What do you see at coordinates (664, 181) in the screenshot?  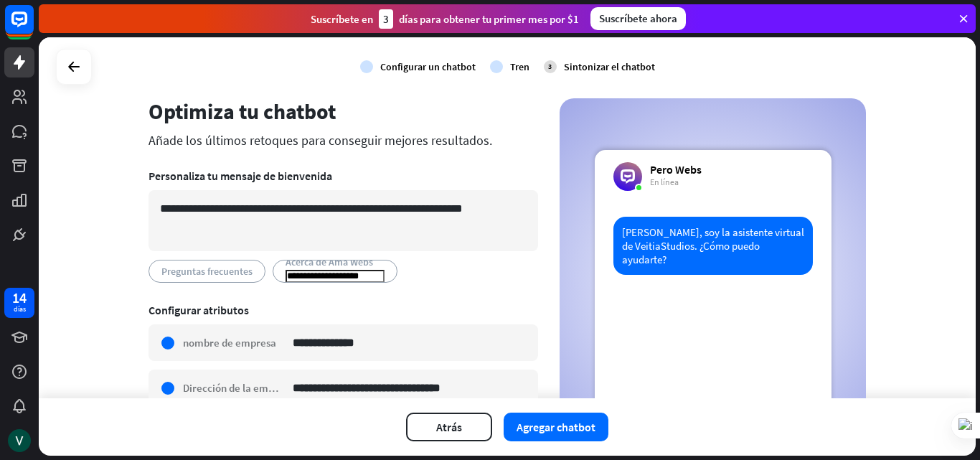 I see `font: En línea` at bounding box center [664, 181].